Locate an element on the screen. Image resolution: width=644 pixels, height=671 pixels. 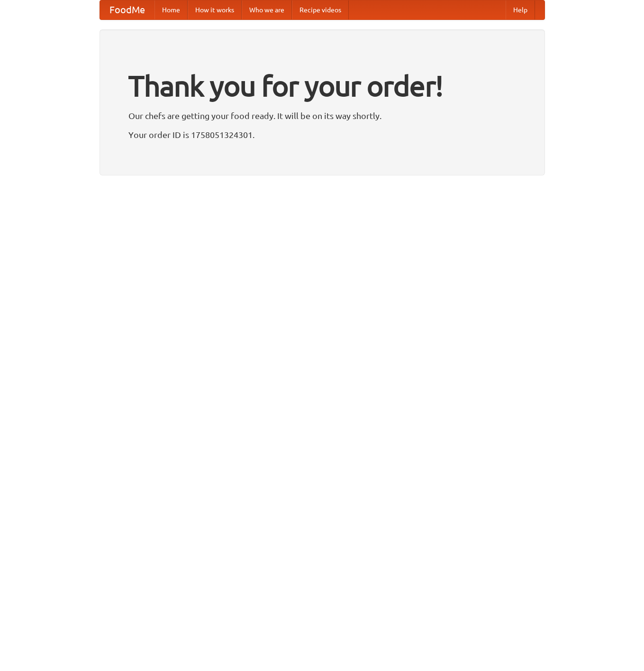
h1: Thank you for your order! is located at coordinates (322, 86).